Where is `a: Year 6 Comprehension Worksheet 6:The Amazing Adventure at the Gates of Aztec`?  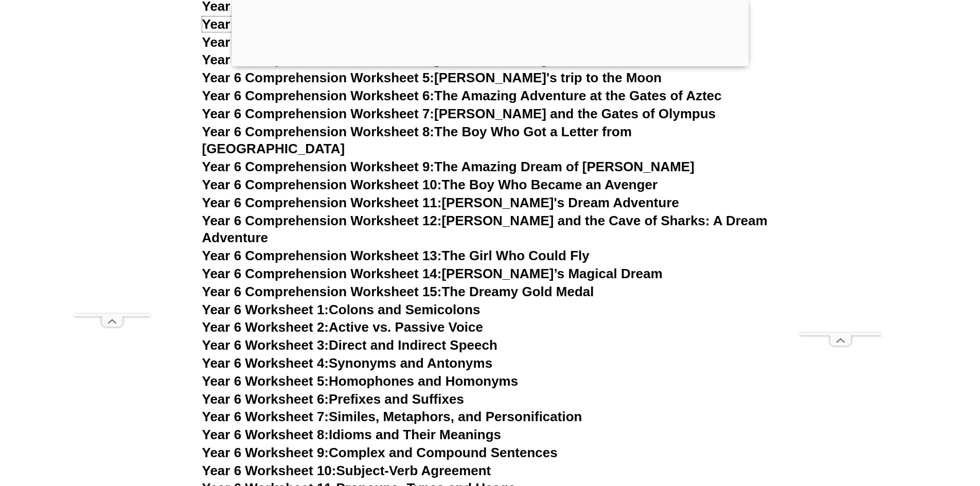 a: Year 6 Comprehension Worksheet 6:The Amazing Adventure at the Gates of Aztec is located at coordinates (462, 95).